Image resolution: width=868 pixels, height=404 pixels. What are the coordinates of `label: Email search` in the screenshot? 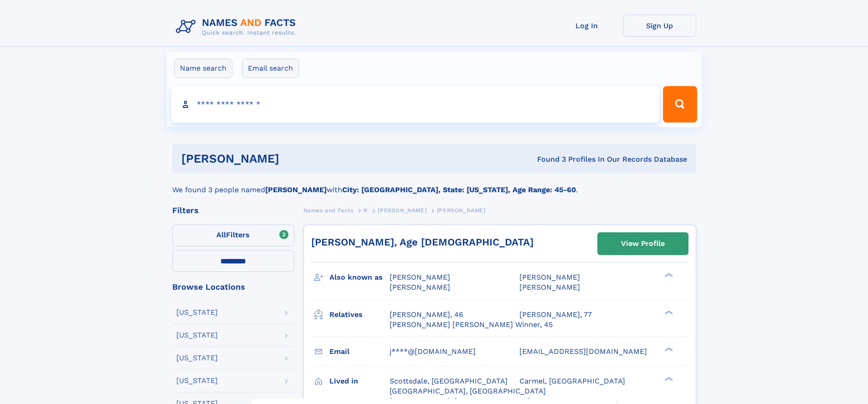 It's located at (270, 68).